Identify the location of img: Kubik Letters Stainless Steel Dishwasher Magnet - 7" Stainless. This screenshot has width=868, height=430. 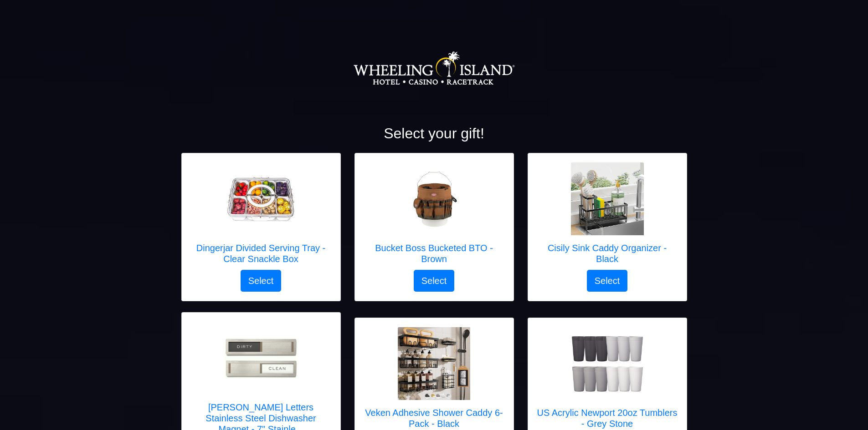
(261, 359).